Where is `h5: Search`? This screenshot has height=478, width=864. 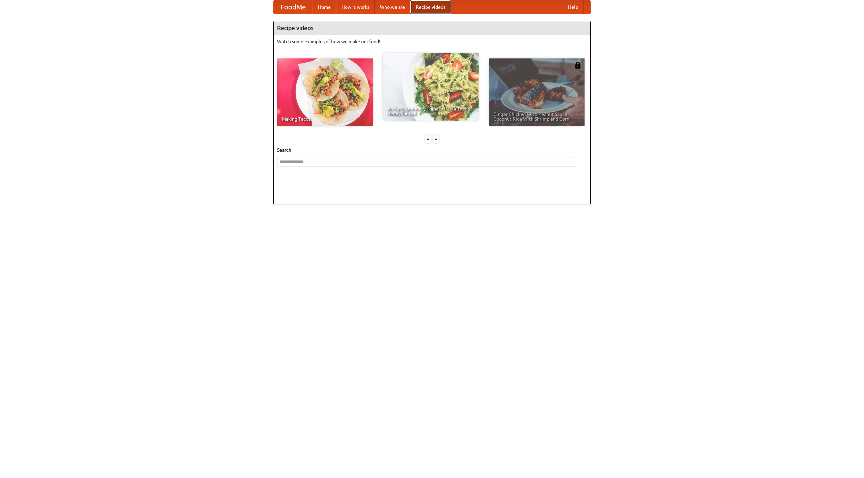
h5: Search is located at coordinates (432, 150).